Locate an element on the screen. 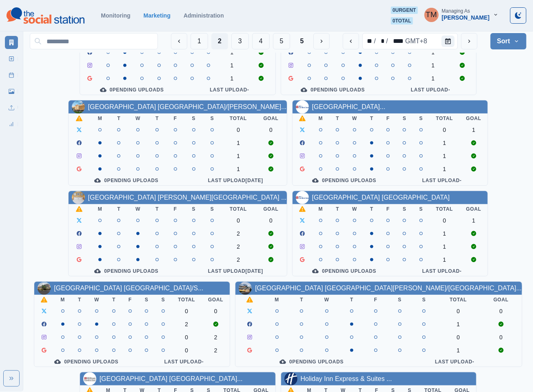  div: Date is located at coordinates (396, 41).